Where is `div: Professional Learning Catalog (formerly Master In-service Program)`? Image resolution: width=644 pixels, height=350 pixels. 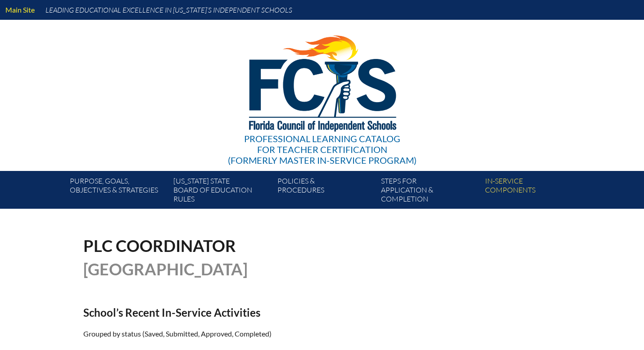
div: Professional Learning Catalog (formerly Master In-service Program) is located at coordinates (322, 149).